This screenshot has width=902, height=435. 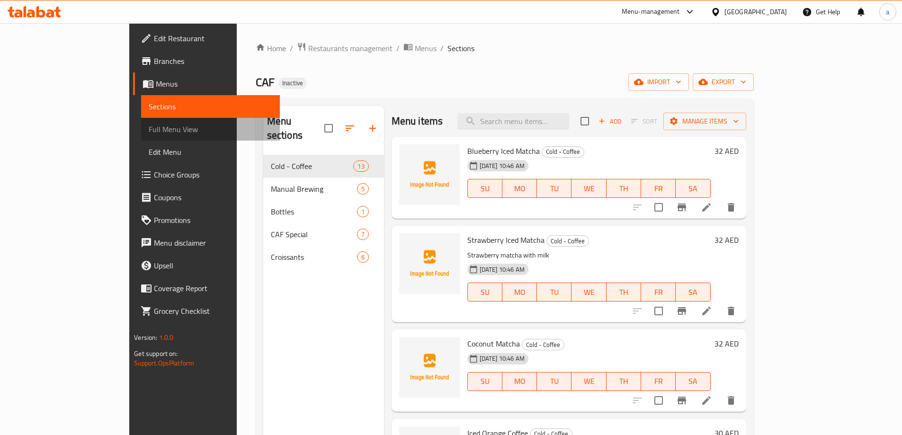 What do you see at coordinates (210, 107) in the screenshot?
I see `a: Sections` at bounding box center [210, 107].